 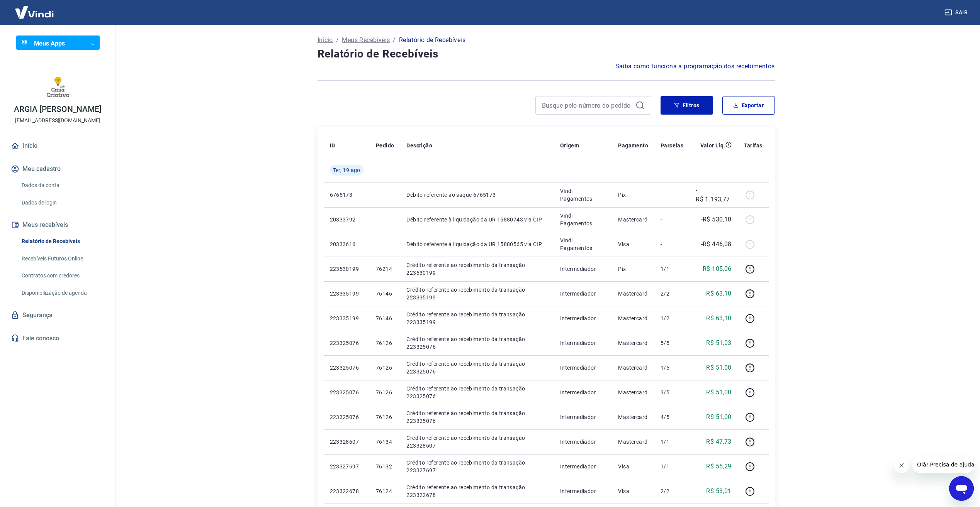 What do you see at coordinates (477, 319) in the screenshot?
I see `p: Crédito referente ao recebimento da transação 223335199` at bounding box center [477, 319].